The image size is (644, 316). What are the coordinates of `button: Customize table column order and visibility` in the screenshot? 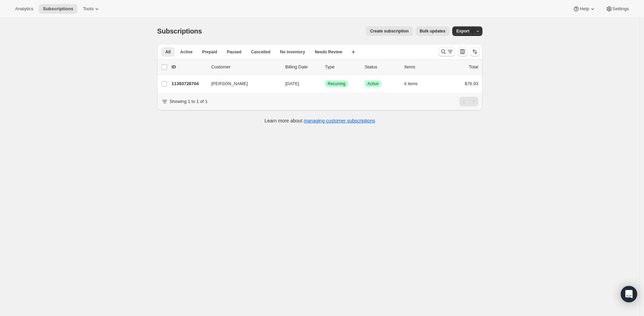 It's located at (463, 52).